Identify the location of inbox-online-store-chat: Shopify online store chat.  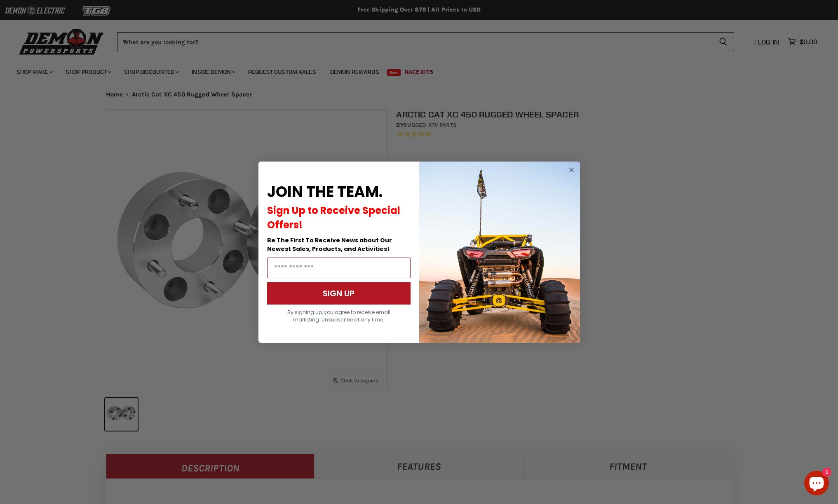
(816, 484).